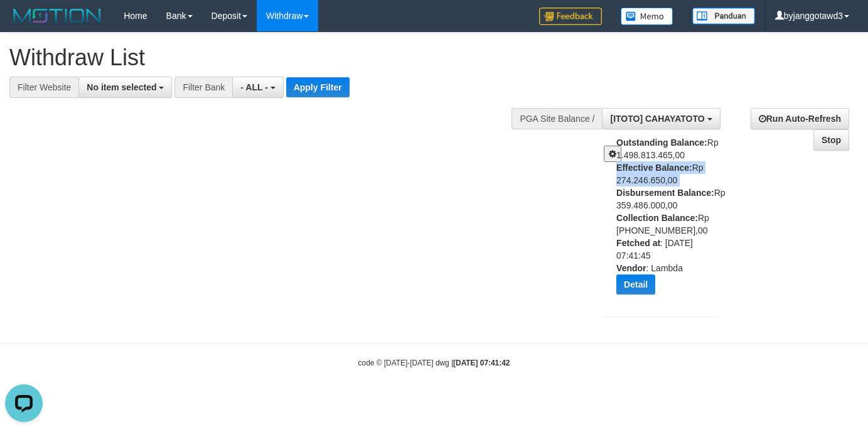  What do you see at coordinates (44, 87) in the screenshot?
I see `div: Filter Website` at bounding box center [44, 87].